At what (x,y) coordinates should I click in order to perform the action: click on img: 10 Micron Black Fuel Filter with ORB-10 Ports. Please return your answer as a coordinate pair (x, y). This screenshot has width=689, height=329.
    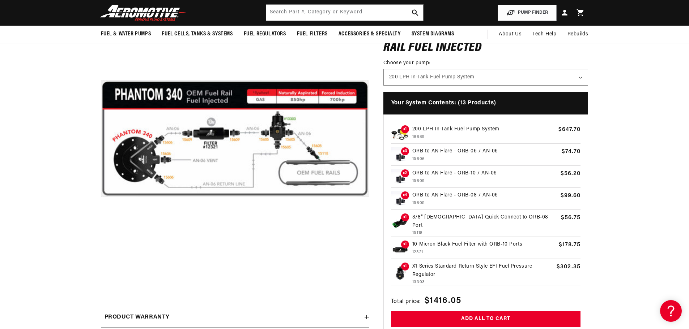
    Looking at the image, I should click on (400, 250).